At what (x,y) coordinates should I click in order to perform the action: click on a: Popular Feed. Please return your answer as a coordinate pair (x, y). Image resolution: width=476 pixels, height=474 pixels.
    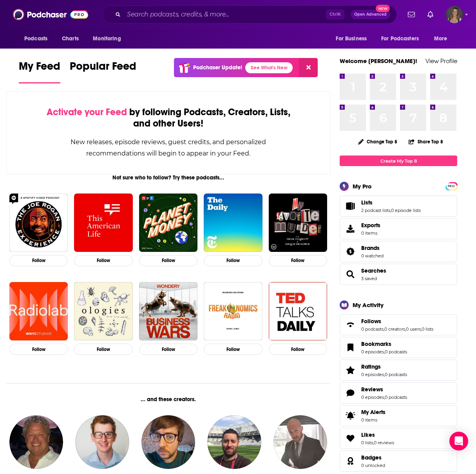
    Looking at the image, I should click on (103, 71).